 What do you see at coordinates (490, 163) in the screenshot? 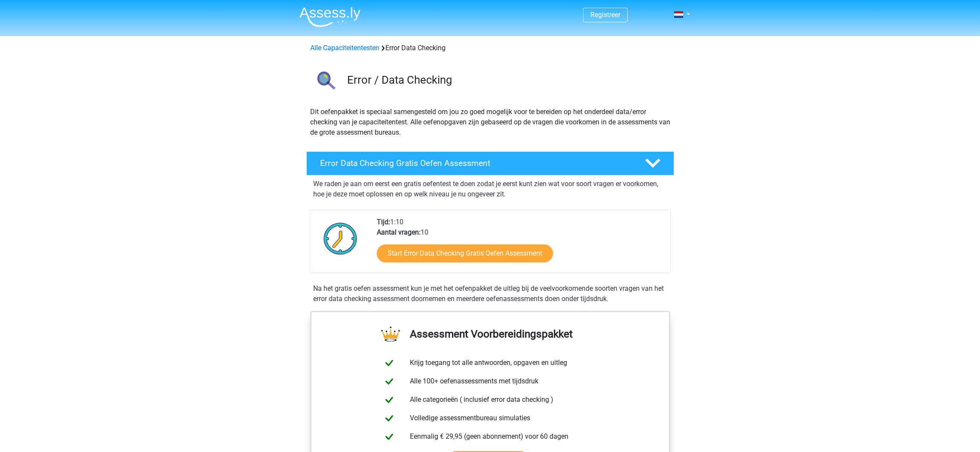
I see `a: Error Data Checking Gratis Oefen Assessment` at bounding box center [490, 163].